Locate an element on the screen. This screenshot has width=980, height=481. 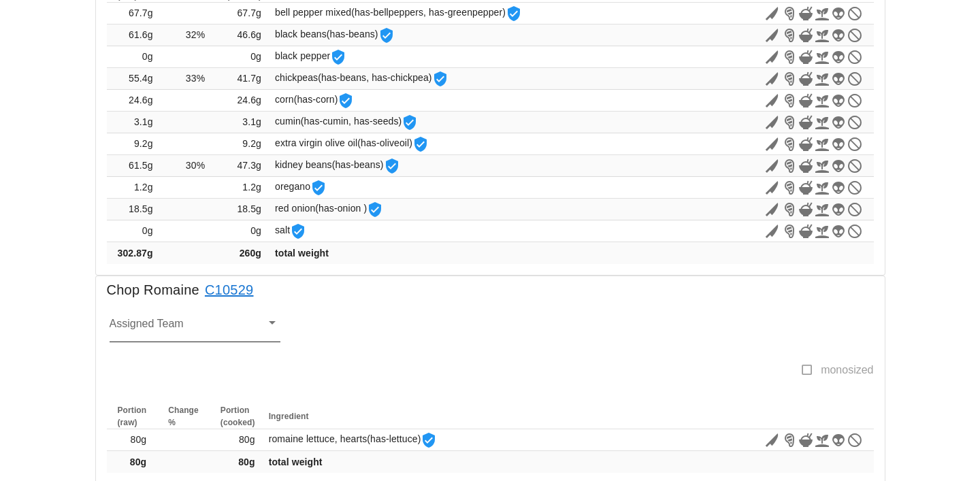
td: 24.6g is located at coordinates (135, 101).